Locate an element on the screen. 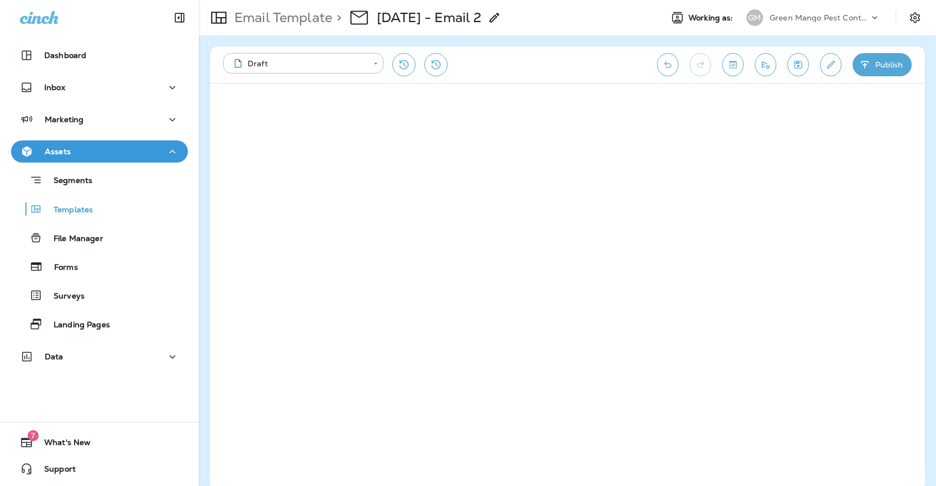 Image resolution: width=936 pixels, height=486 pixels. button: Landing Pages is located at coordinates (99, 324).